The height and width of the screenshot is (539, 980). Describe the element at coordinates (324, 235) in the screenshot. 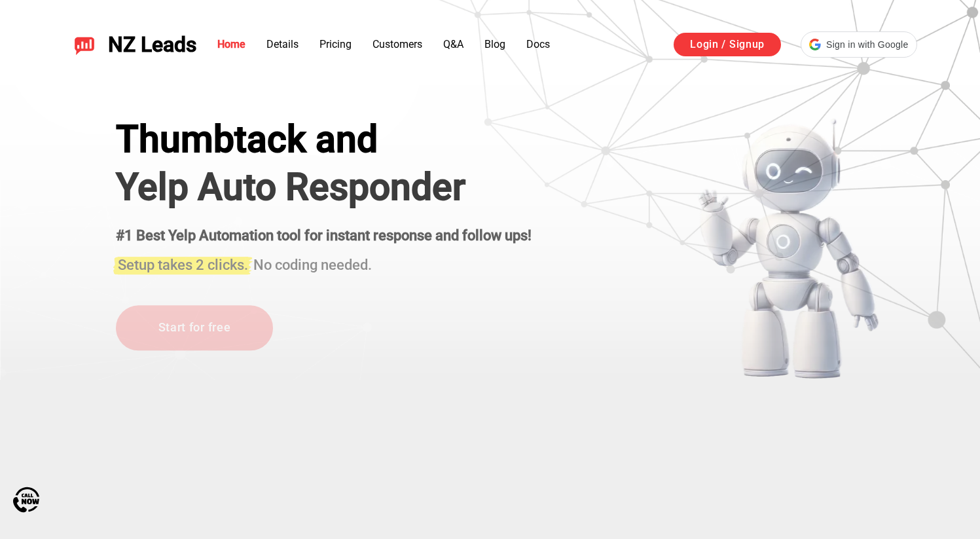

I see `strong: #1 Best Yelp Automation tool for instant response and follow ups!` at that location.